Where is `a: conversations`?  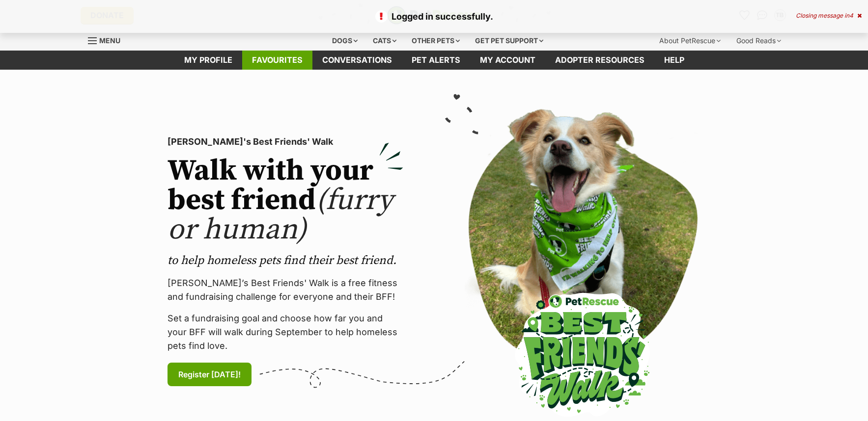 a: conversations is located at coordinates (357, 60).